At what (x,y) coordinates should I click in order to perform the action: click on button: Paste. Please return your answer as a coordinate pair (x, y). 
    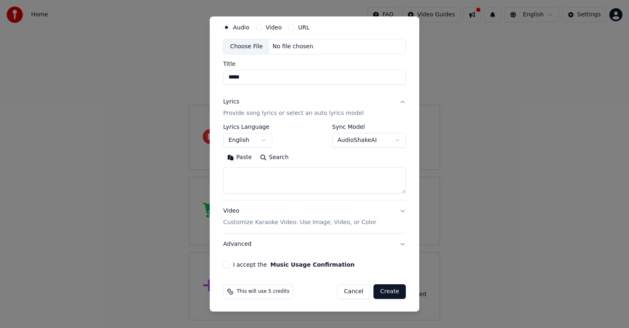
    Looking at the image, I should click on (239, 158).